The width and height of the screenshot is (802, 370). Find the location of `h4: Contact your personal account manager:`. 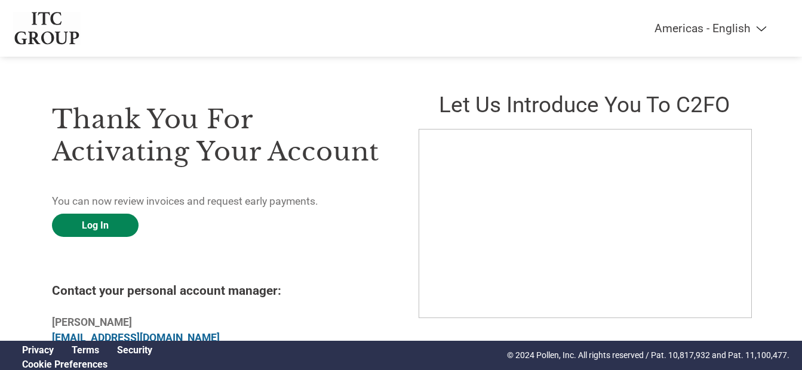

h4: Contact your personal account manager: is located at coordinates (218, 291).